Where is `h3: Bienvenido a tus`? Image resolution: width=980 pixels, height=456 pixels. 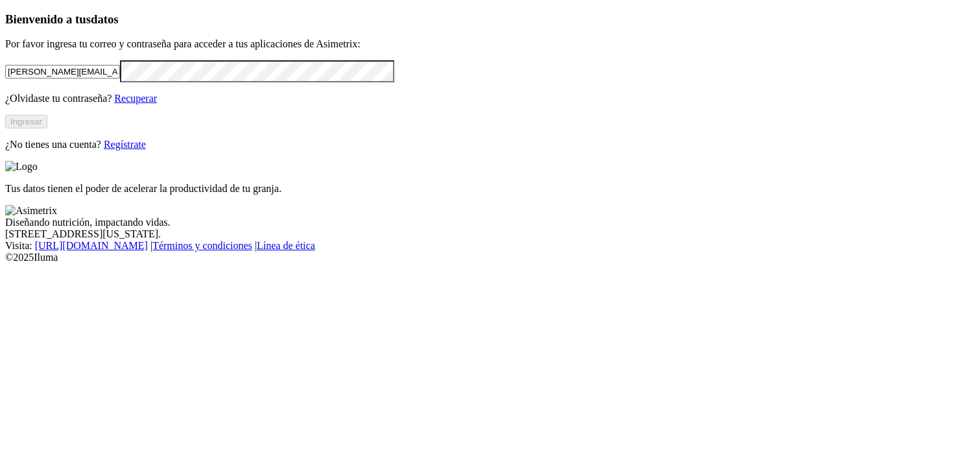
h3: Bienvenido a tus is located at coordinates (490, 19).